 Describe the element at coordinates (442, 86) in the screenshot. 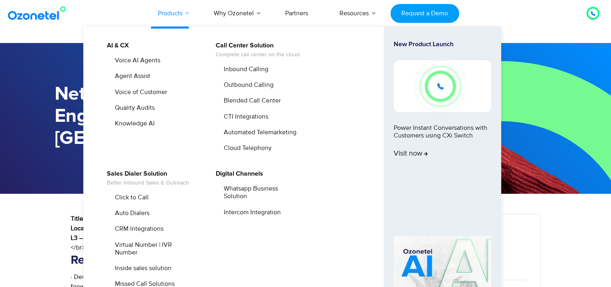

I see `img: New-Project-17.png` at that location.